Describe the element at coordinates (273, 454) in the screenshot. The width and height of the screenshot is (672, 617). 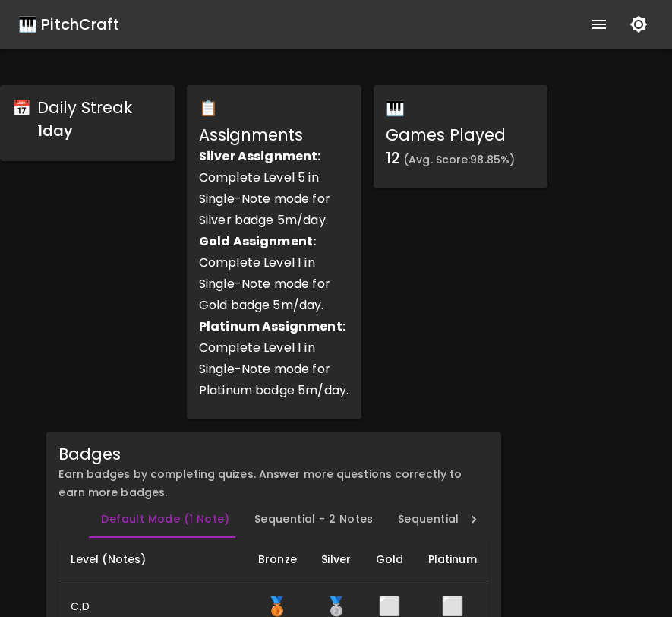
I see `div: Badges` at that location.